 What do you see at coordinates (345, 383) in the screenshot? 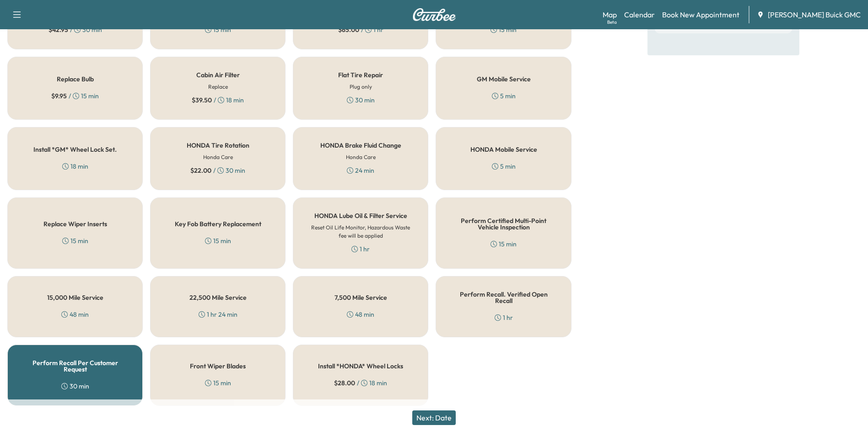
I see `span: $ 28.00` at bounding box center [345, 383].